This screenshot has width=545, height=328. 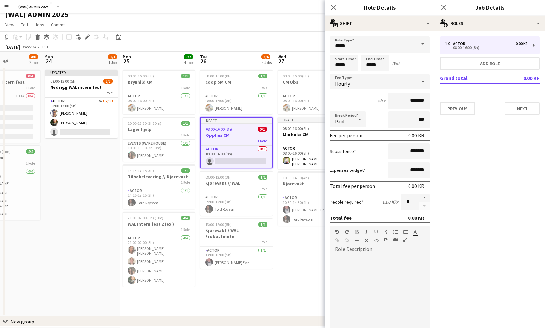 What do you see at coordinates (396, 240) in the screenshot?
I see `button: Insert video` at bounding box center [396, 240].